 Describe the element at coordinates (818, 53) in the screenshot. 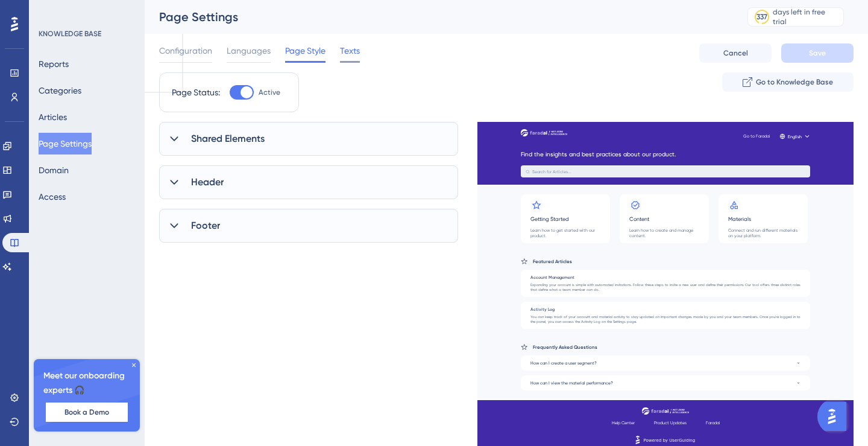

I see `button: Save` at that location.